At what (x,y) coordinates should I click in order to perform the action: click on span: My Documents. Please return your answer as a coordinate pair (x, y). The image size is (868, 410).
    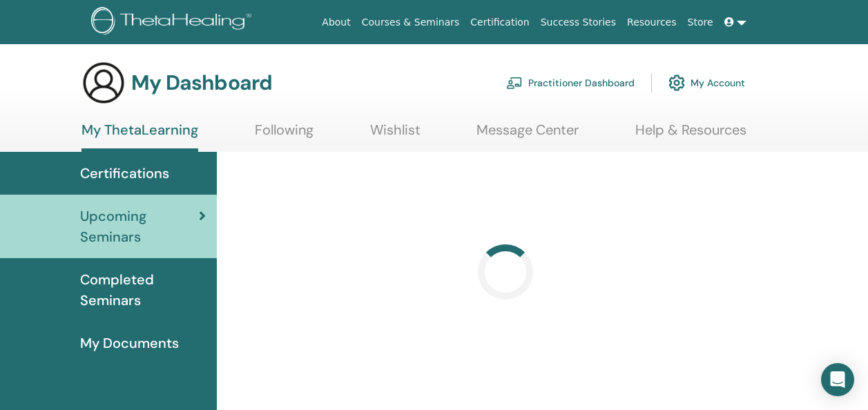
    Looking at the image, I should click on (129, 343).